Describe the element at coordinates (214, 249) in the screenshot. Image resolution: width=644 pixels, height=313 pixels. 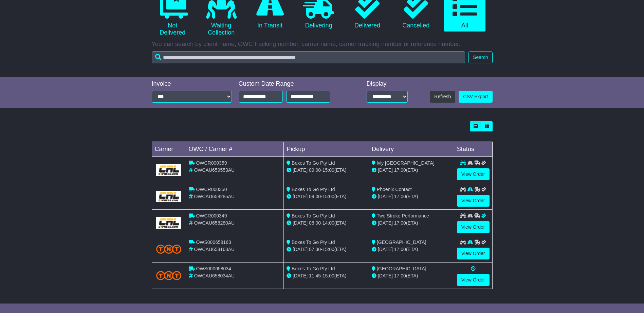
I see `span: OWCAU658163AU` at that location.